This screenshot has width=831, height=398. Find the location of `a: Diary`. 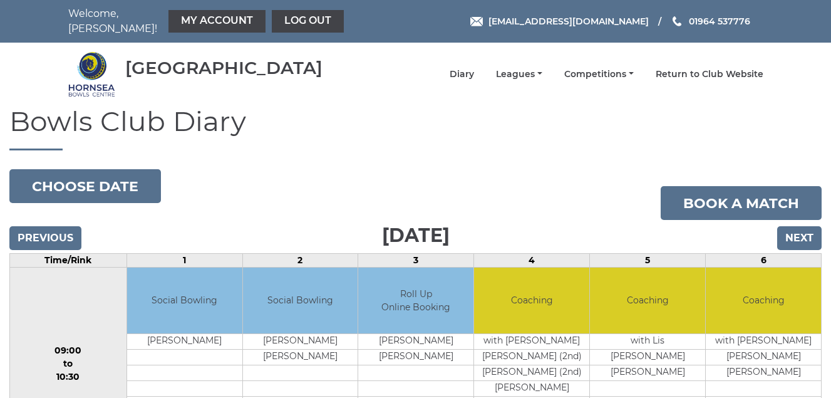

a: Diary is located at coordinates (461, 74).